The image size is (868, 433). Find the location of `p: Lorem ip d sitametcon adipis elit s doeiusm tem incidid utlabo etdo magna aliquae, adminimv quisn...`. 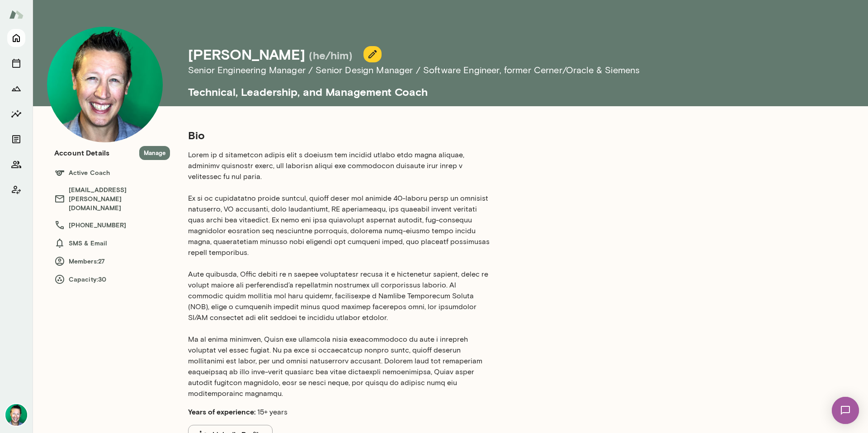

p: Lorem ip d sitametcon adipis elit s doeiusm tem incidid utlabo etdo magna aliquae, adminimv quisn... is located at coordinates (340, 274).